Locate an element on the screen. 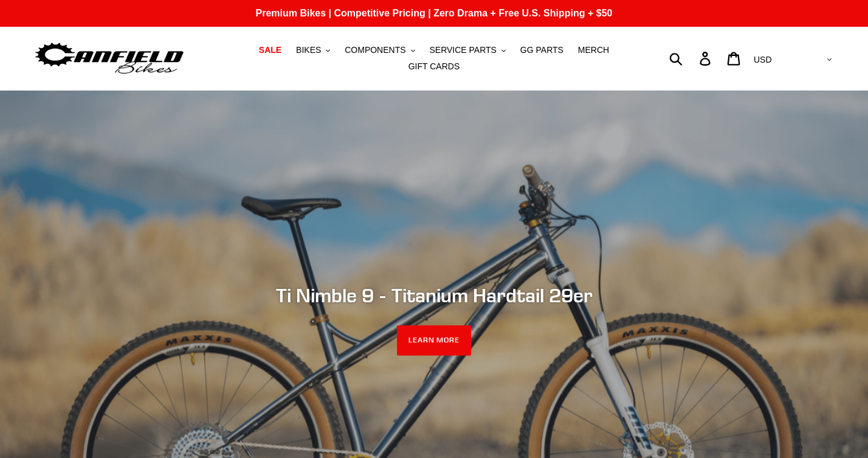  span: GG PARTS is located at coordinates (541, 50).